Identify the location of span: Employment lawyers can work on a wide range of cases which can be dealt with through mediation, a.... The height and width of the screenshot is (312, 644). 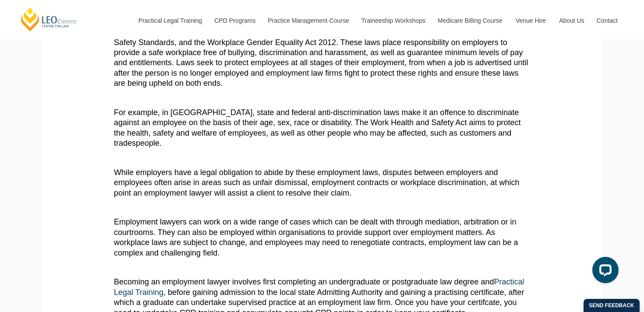
(316, 238).